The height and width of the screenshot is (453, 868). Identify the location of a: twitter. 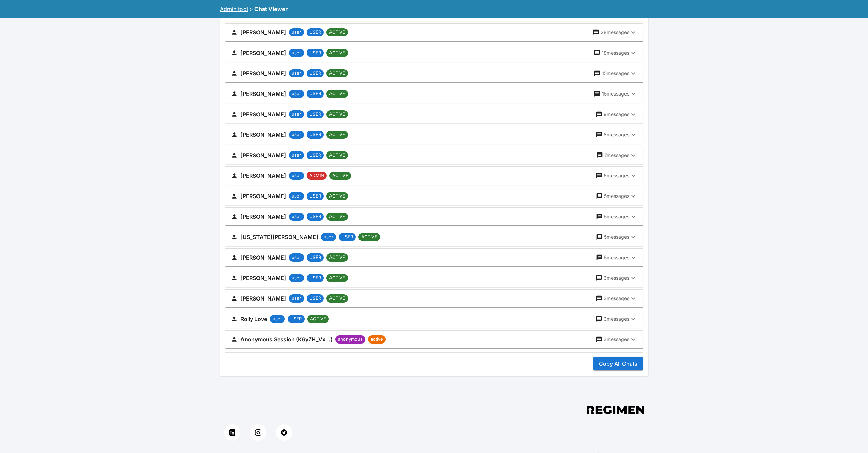
(284, 433).